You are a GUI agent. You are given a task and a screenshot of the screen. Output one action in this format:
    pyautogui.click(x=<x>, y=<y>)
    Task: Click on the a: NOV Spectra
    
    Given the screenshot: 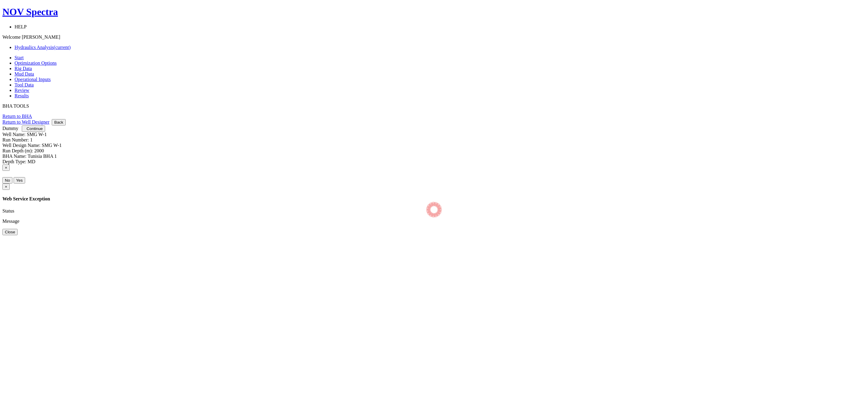 What is the action you would take?
    pyautogui.click(x=434, y=12)
    